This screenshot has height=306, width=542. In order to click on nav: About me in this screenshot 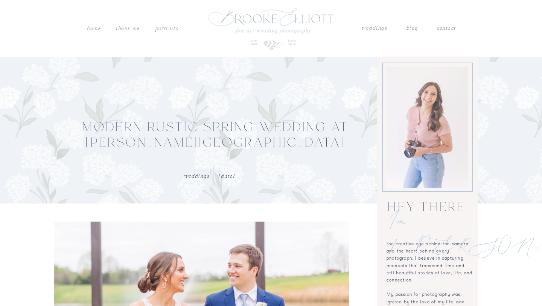, I will do `click(127, 29)`.